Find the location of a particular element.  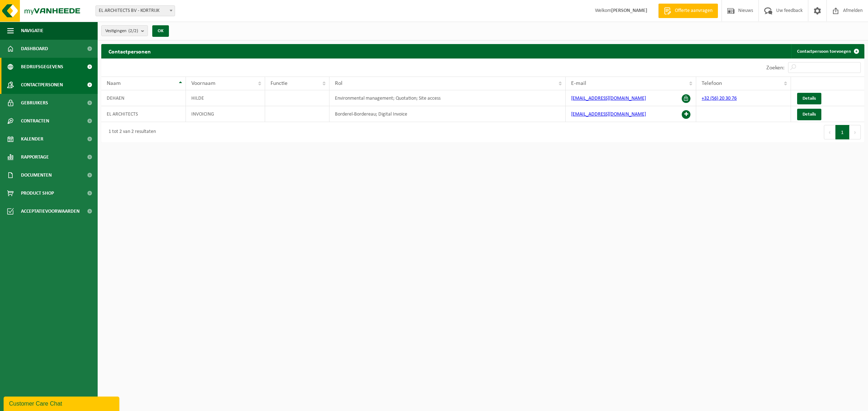

button: OK is located at coordinates (160, 31).